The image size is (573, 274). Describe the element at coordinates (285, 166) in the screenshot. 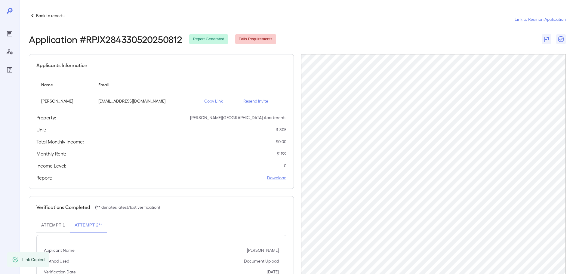

I see `p: 0` at that location.